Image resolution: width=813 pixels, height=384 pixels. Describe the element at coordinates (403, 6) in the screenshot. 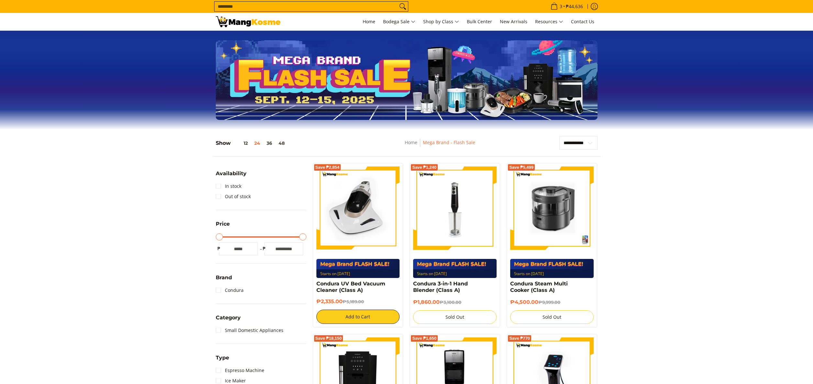

I see `button: Search` at that location.